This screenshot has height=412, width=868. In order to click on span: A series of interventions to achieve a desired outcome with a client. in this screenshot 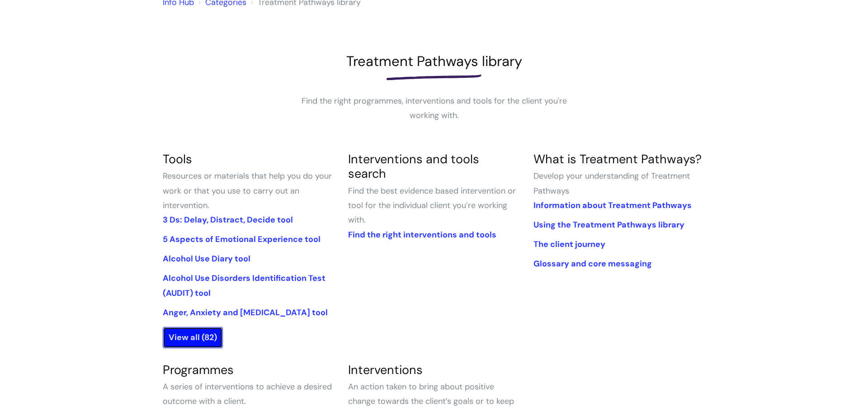, I will do `click(247, 394)`.